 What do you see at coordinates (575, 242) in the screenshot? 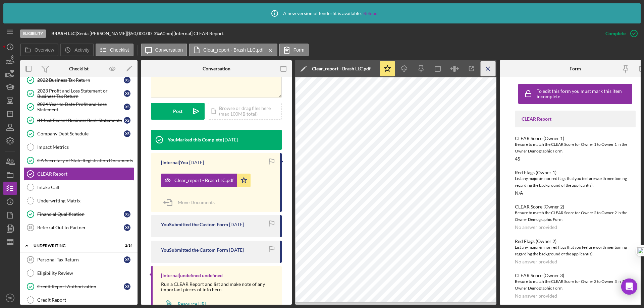
I see `div: Red Flags (Owner 2)` at bounding box center [575, 242].